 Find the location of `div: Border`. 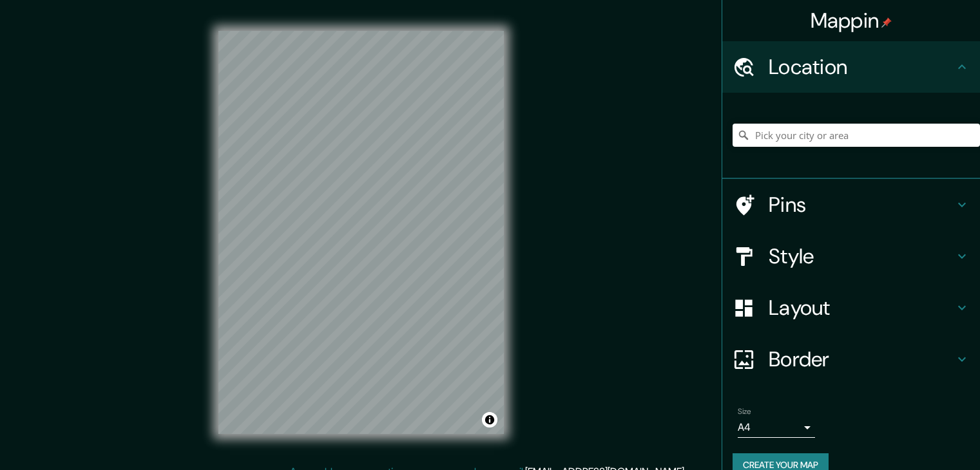

div: Border is located at coordinates (852, 359).